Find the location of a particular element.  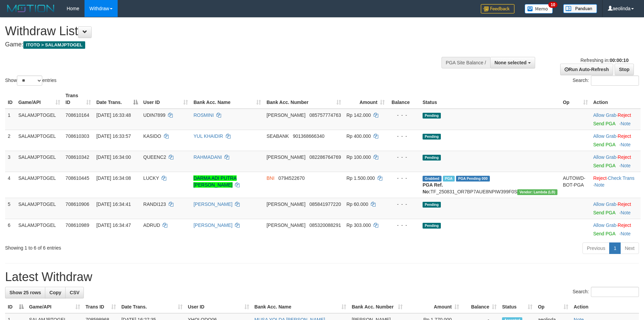

td: TF_250831_OR7BP7AUE8NPIW399F0S is located at coordinates (490, 184).